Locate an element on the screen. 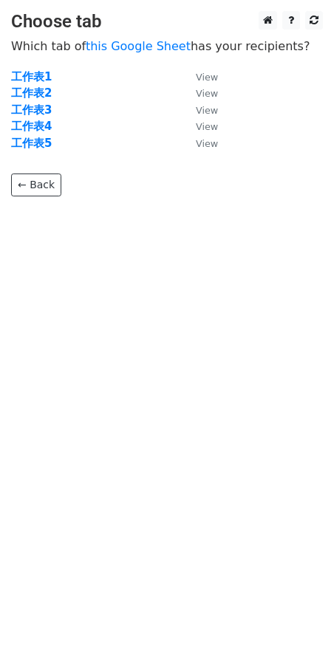  a: 工作表1 is located at coordinates (31, 77).